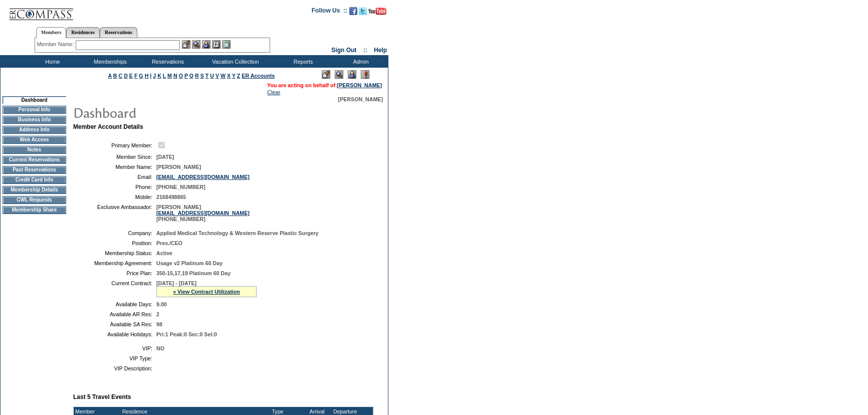 Image resolution: width=868 pixels, height=415 pixels. What do you see at coordinates (173, 112) in the screenshot?
I see `img: pgTtlDashboard.gif` at bounding box center [173, 112].